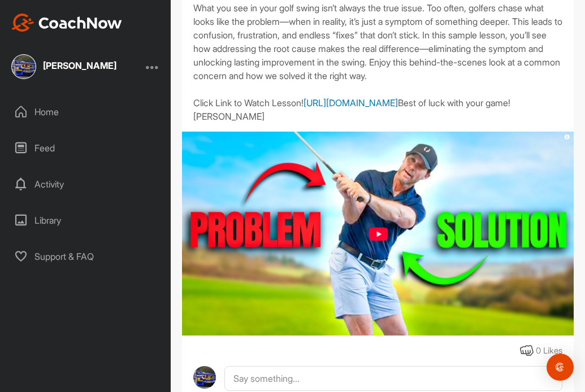 Image resolution: width=585 pixels, height=392 pixels. What do you see at coordinates (86, 256) in the screenshot?
I see `div: Support & FAQ` at bounding box center [86, 256].